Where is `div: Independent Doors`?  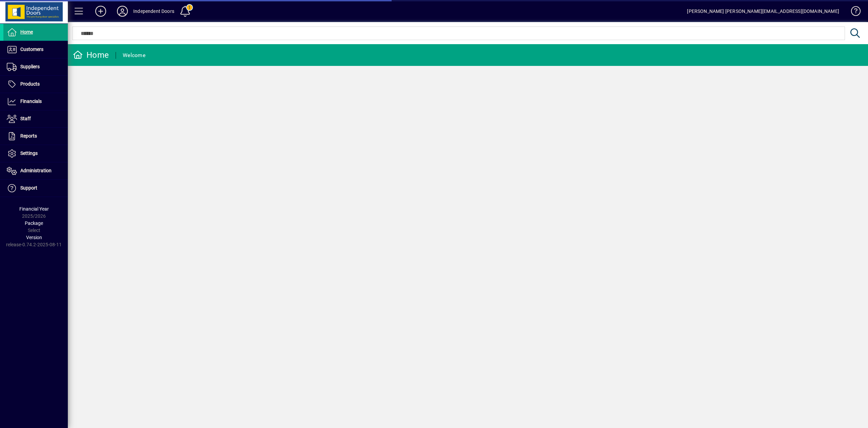 div: Independent Doors is located at coordinates (154, 11).